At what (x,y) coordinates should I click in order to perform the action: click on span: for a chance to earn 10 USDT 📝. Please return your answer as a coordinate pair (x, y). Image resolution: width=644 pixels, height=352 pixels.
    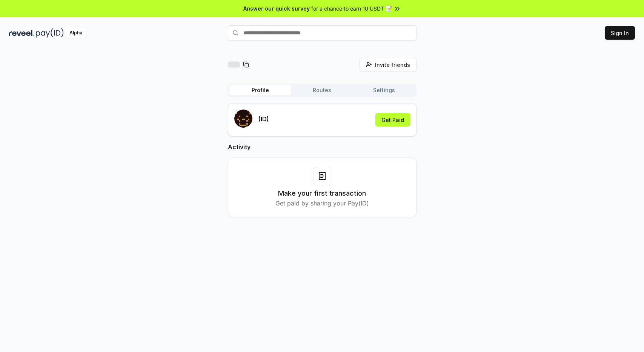
    Looking at the image, I should click on (352, 8).